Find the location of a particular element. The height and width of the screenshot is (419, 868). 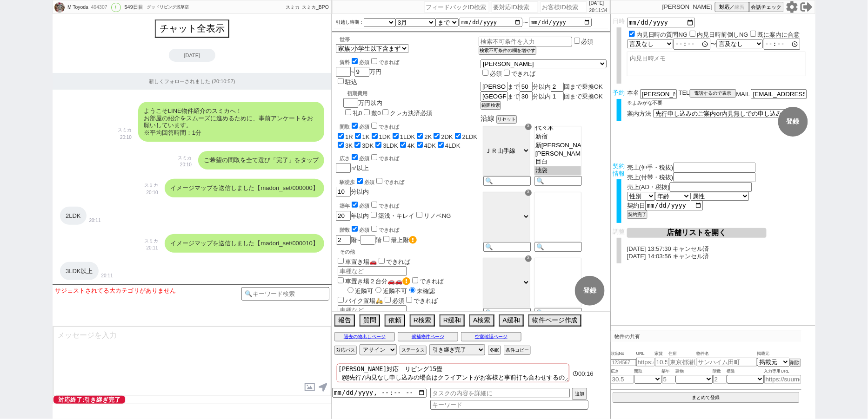

input: 5 is located at coordinates (669, 379).